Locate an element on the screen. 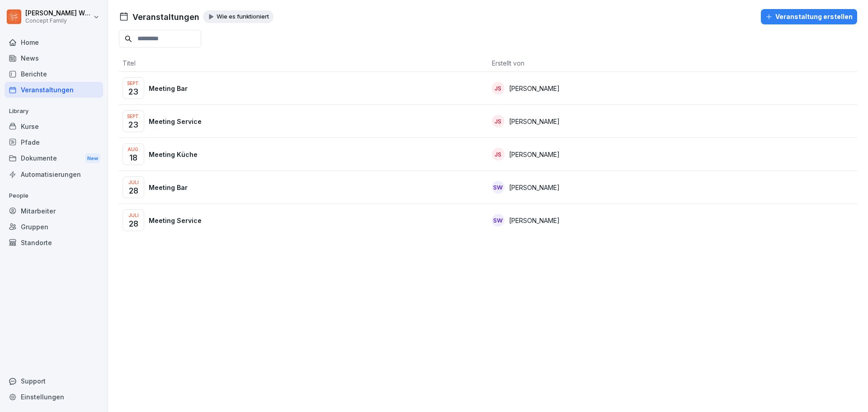  a: News is located at coordinates (54, 58).